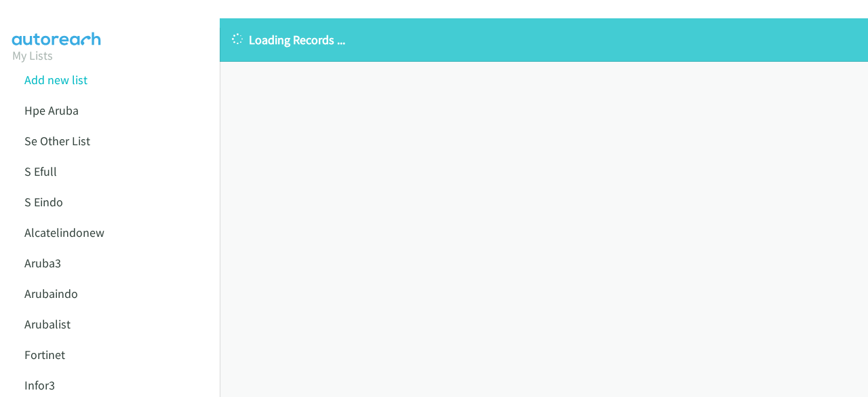 The image size is (868, 397). I want to click on a: Add new list, so click(55, 80).